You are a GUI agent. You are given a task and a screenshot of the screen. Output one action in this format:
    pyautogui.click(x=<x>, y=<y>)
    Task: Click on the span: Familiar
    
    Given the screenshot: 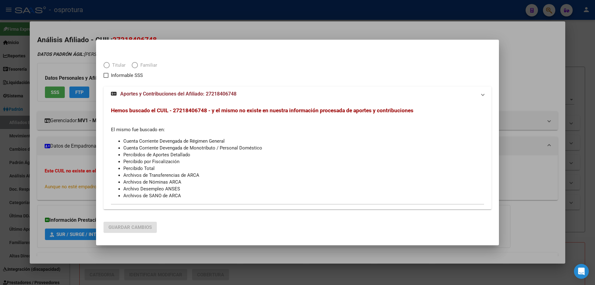 What is the action you would take?
    pyautogui.click(x=147, y=65)
    